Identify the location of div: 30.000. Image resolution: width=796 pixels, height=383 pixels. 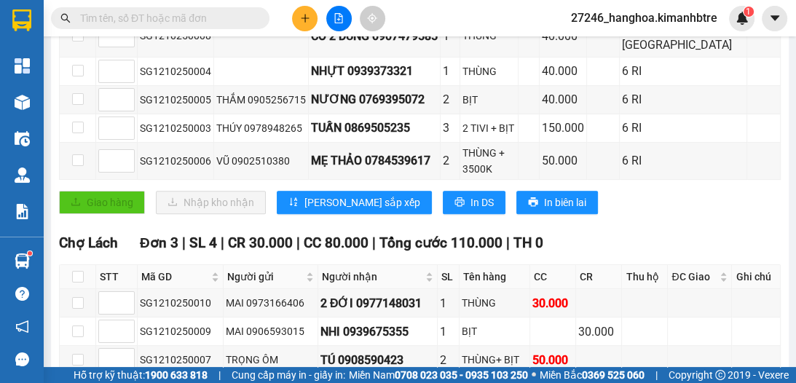
(599, 331).